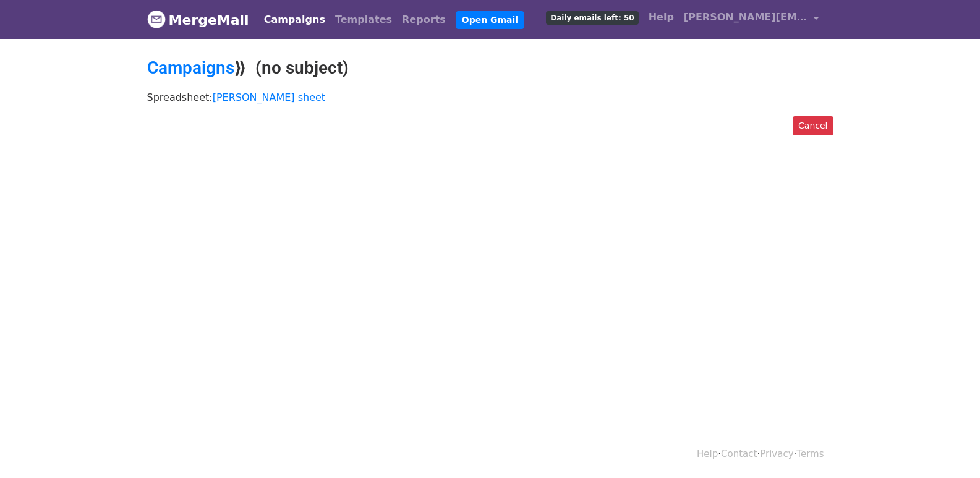  What do you see at coordinates (810, 454) in the screenshot?
I see `a: Terms` at bounding box center [810, 454].